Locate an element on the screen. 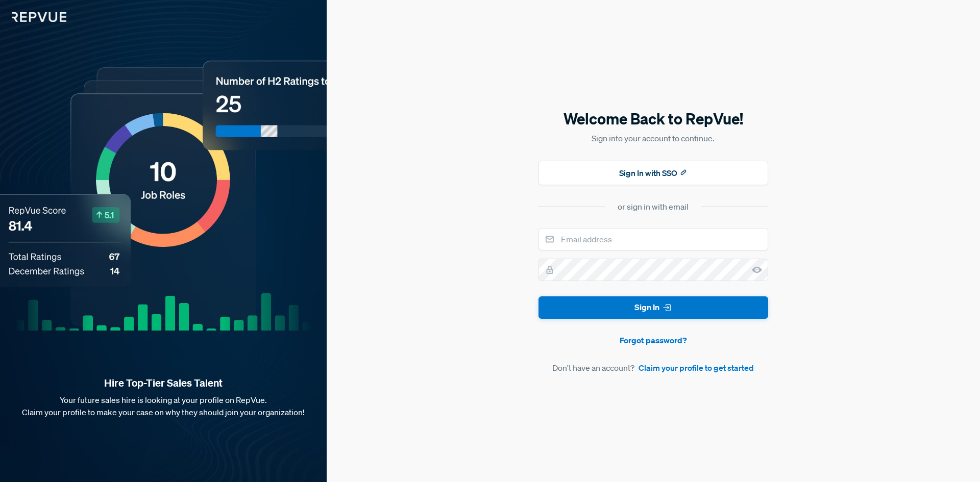 This screenshot has height=482, width=980. input: Email address is located at coordinates (653, 239).